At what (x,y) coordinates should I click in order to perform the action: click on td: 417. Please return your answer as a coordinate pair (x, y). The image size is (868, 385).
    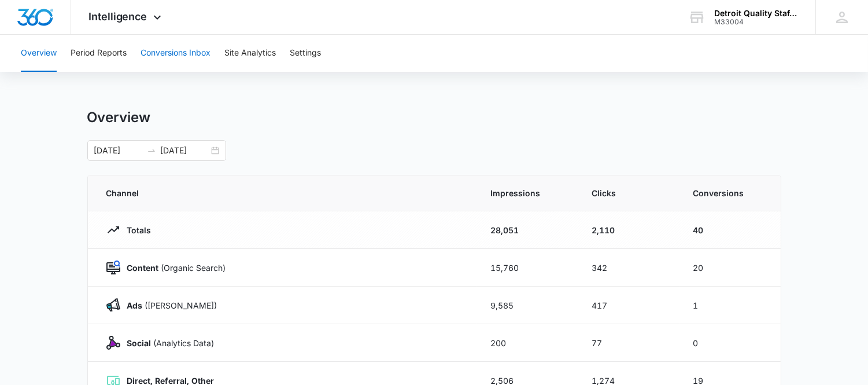
    Looking at the image, I should click on (629, 305).